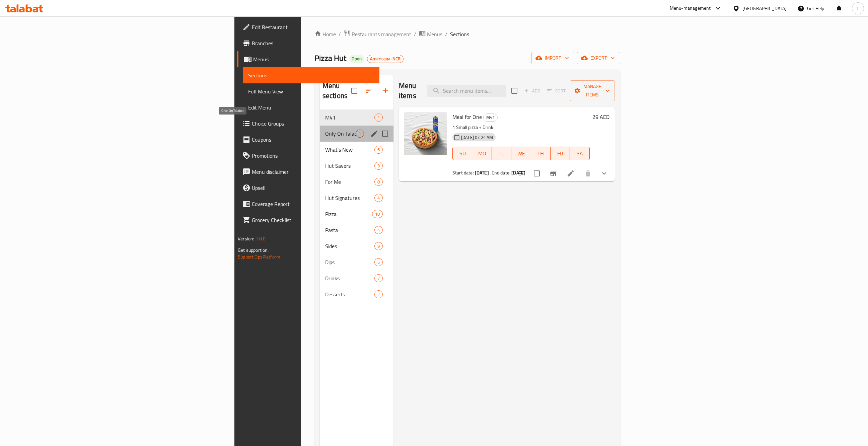  I want to click on span: Only On Talabat, so click(340, 134).